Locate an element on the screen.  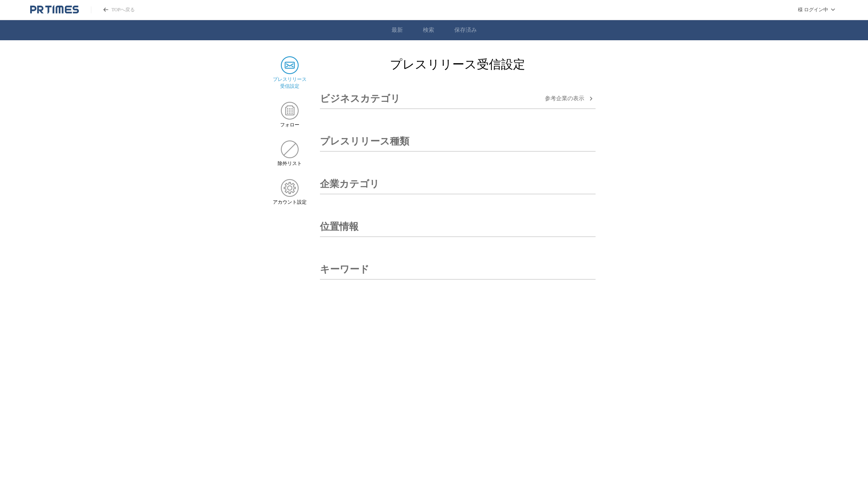
a: アカウント設定アカウント設定 is located at coordinates (290, 192).